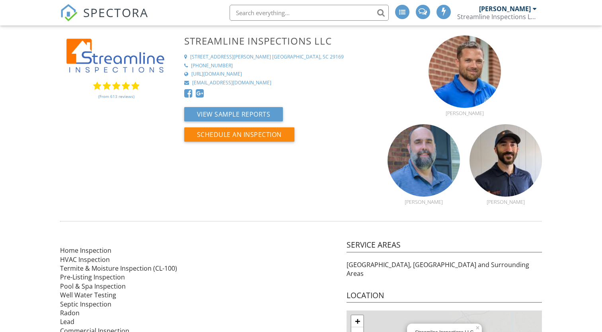 This screenshot has width=602, height=332. What do you see at coordinates (116, 12) in the screenshot?
I see `span: SPECTORA` at bounding box center [116, 12].